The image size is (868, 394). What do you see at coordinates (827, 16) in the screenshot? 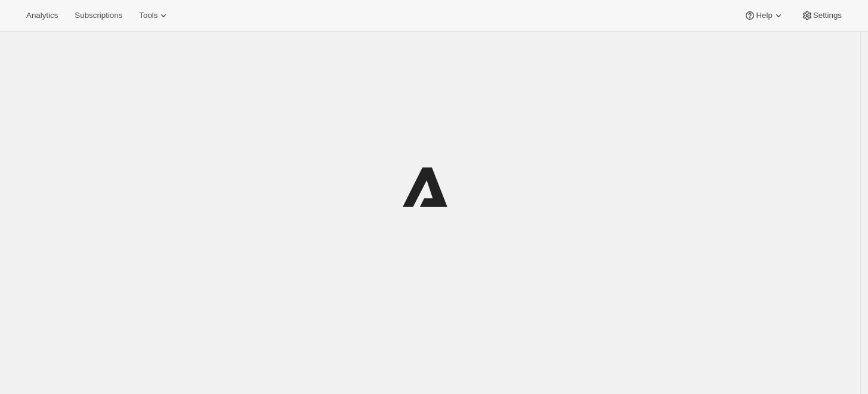
I see `span: Settings` at bounding box center [827, 16].